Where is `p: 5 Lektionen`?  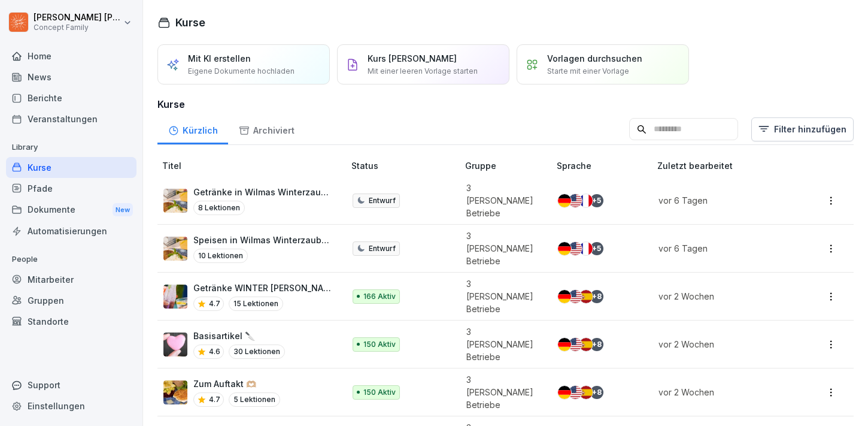
p: 5 Lektionen is located at coordinates (254, 399).